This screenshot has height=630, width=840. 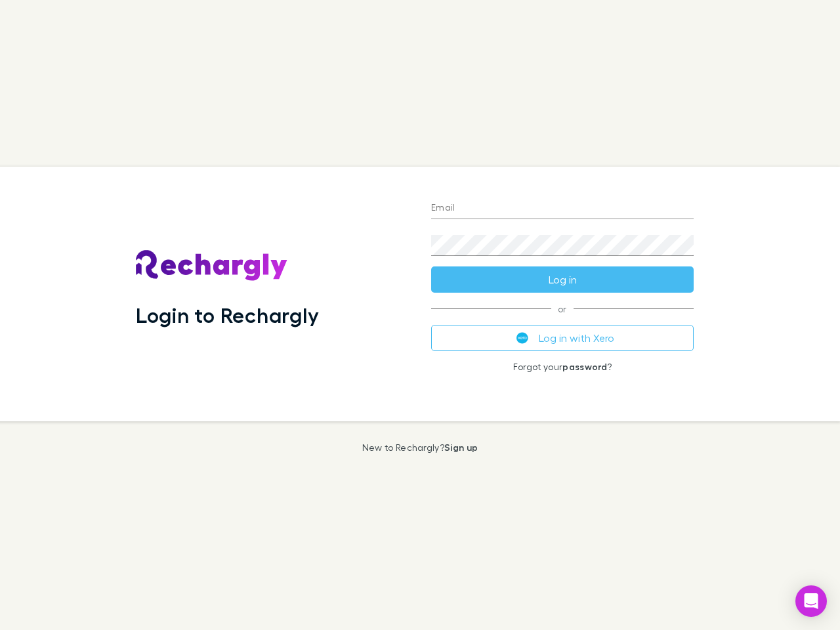 What do you see at coordinates (562, 367) in the screenshot?
I see `p: Forgot your ?` at bounding box center [562, 367].